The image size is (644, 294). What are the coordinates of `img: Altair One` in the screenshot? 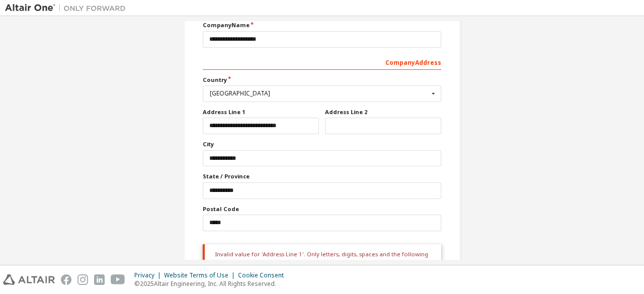 It's located at (68, 8).